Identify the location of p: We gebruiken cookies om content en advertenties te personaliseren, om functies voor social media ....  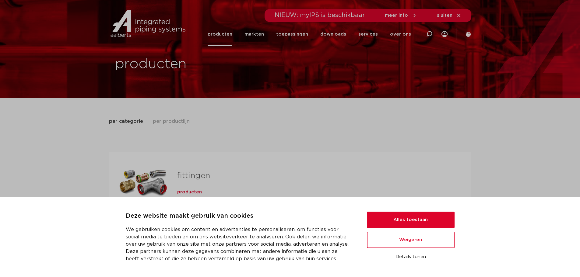
(239, 244).